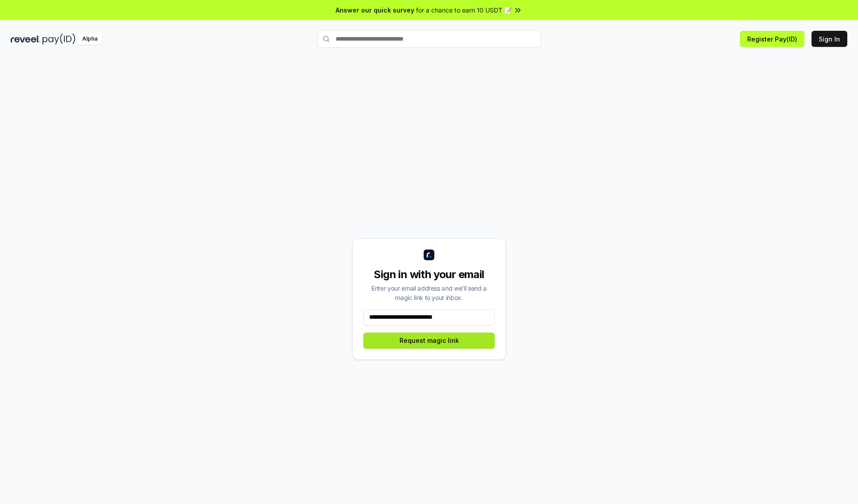 Image resolution: width=858 pixels, height=504 pixels. What do you see at coordinates (829, 39) in the screenshot?
I see `button: Sign In` at bounding box center [829, 39].